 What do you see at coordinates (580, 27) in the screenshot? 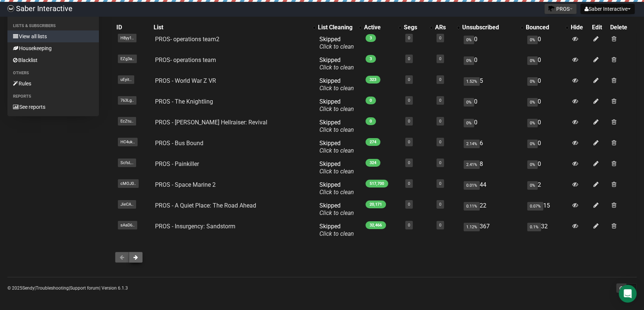
I see `div: Hide` at bounding box center [580, 27].